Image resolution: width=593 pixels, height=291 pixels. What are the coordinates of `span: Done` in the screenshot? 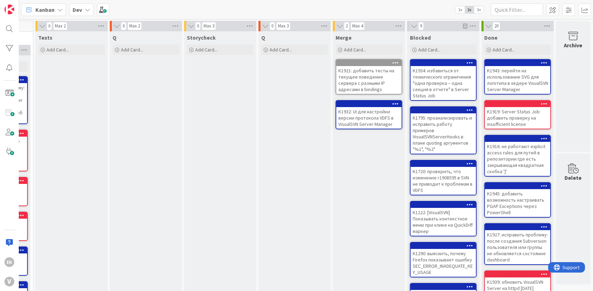 It's located at (491, 38).